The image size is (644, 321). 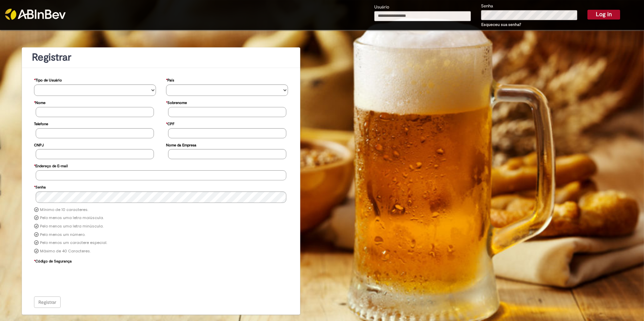 I want to click on label: Nome, so click(x=40, y=102).